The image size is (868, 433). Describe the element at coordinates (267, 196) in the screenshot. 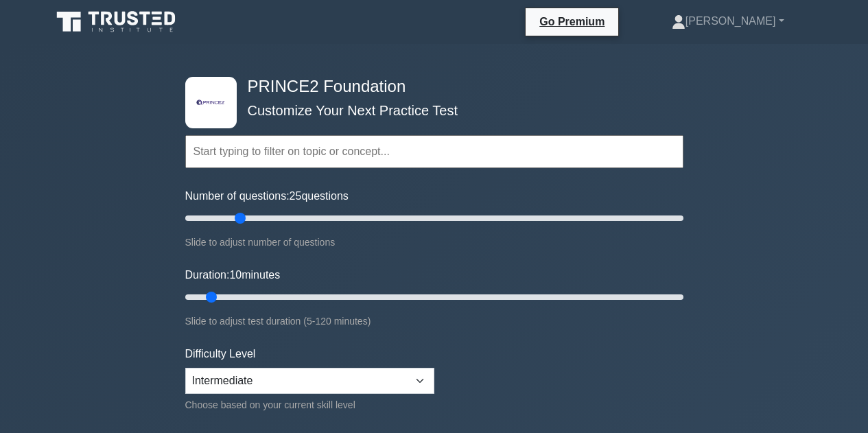

I see `label: Number of questions: questions` at that location.